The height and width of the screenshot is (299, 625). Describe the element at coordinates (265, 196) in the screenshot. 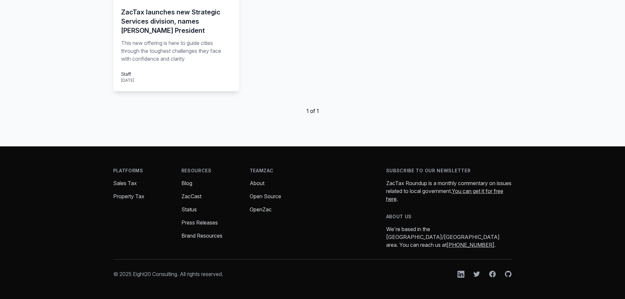

I see `a: Open Source` at that location.